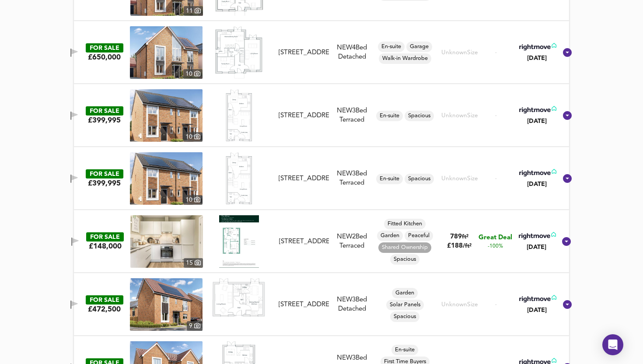 Image resolution: width=643 pixels, height=364 pixels. Describe the element at coordinates (167, 241) in the screenshot. I see `a: property thumbnail 15` at that location.